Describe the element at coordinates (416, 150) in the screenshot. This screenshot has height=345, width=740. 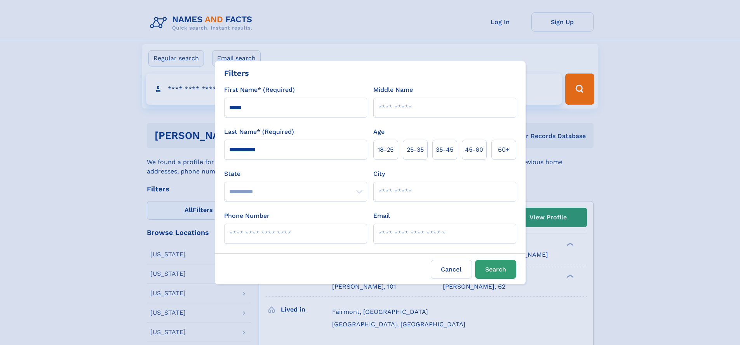
I see `span: 25‑35` at that location.